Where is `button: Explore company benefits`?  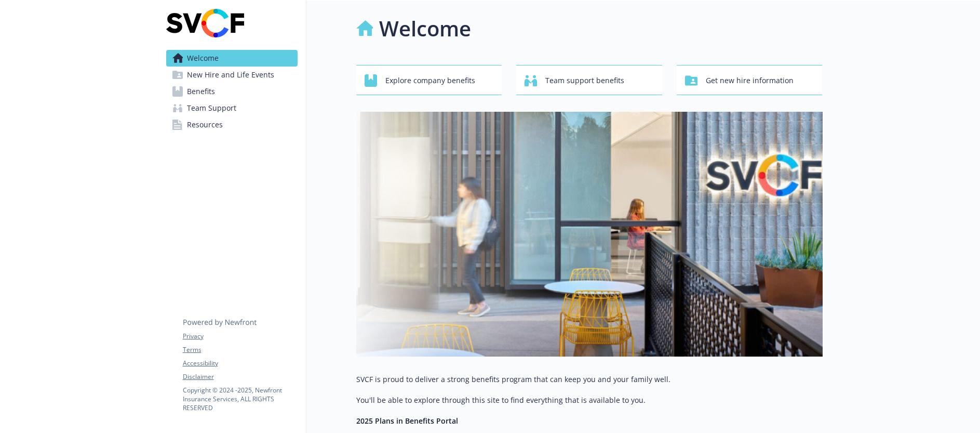
button: Explore company benefits is located at coordinates (429, 80).